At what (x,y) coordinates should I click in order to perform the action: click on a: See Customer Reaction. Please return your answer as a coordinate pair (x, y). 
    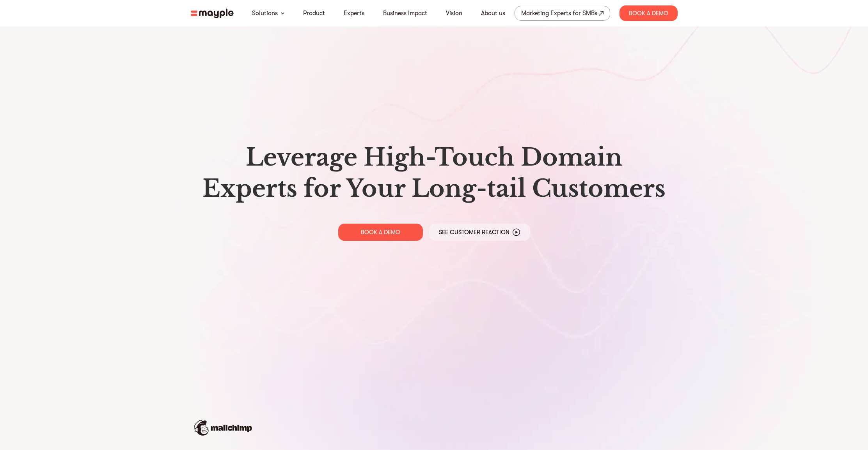
    Looking at the image, I should click on (480, 232).